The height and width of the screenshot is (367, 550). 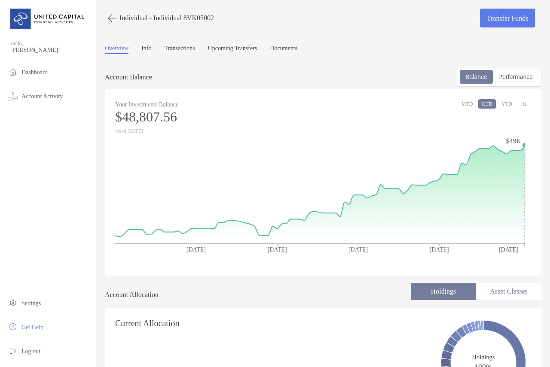 I want to click on span: Dashboard, so click(x=34, y=72).